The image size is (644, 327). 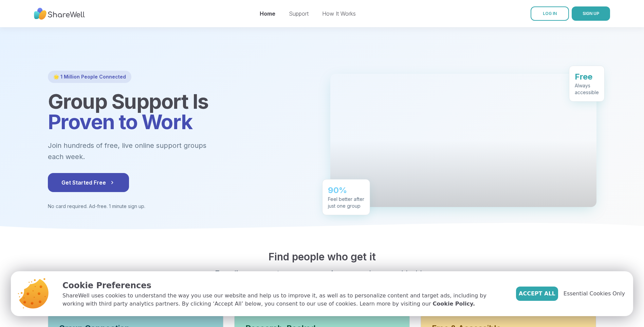 What do you see at coordinates (537, 294) in the screenshot?
I see `span: Accept All` at bounding box center [537, 294].